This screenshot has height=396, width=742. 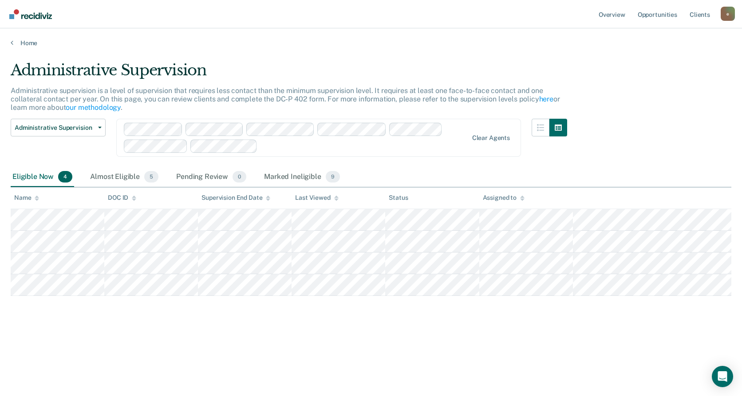 I want to click on div: Marked Ineligible9, so click(x=302, y=177).